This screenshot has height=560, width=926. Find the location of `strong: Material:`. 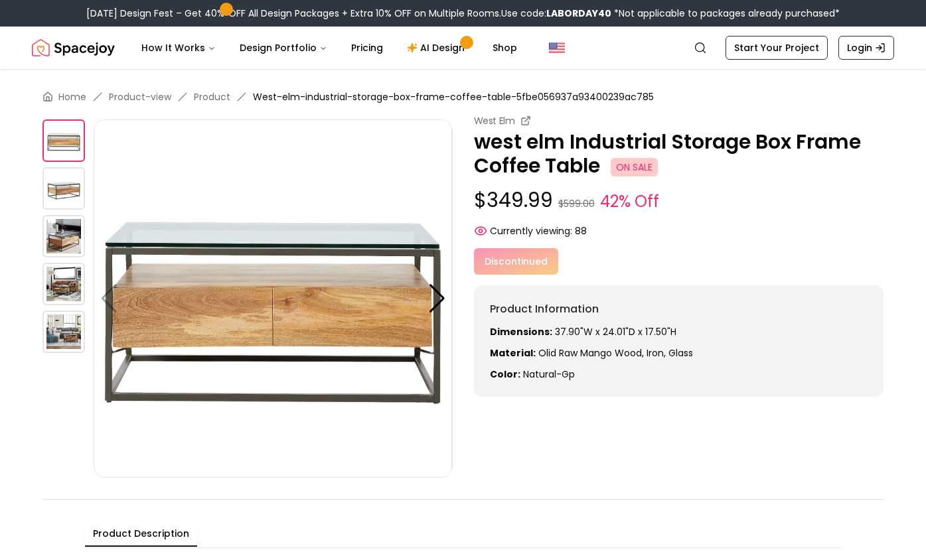

strong: Material: is located at coordinates (513, 353).